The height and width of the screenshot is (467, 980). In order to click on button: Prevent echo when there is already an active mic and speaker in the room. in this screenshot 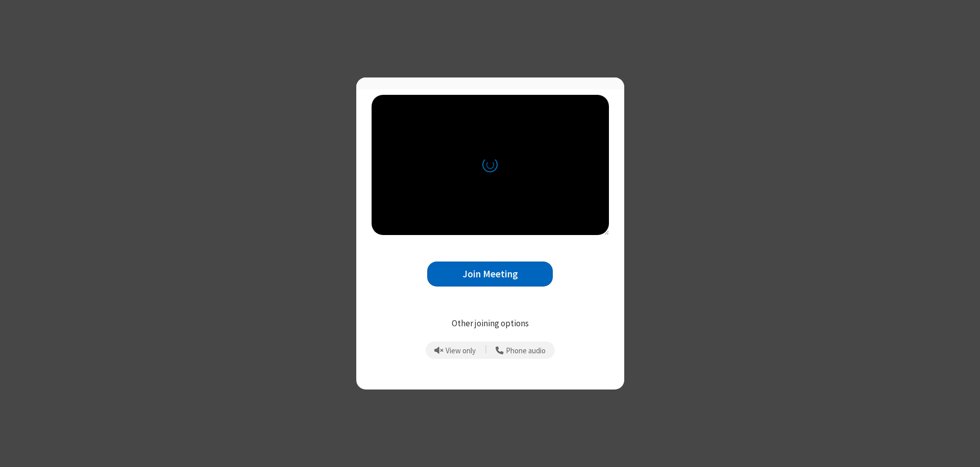, I will do `click(456, 350)`.